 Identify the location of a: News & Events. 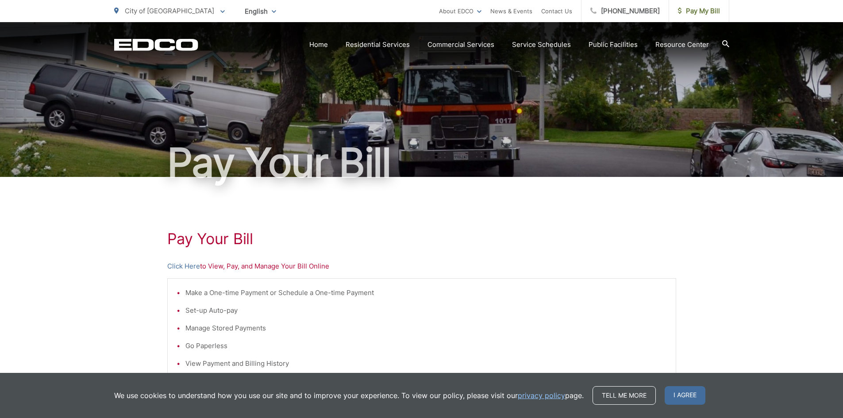
(511, 11).